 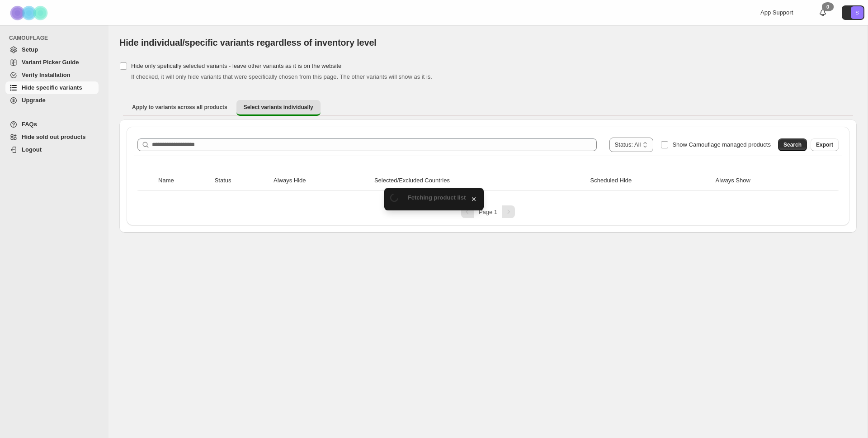 I want to click on a: 0, so click(x=823, y=13).